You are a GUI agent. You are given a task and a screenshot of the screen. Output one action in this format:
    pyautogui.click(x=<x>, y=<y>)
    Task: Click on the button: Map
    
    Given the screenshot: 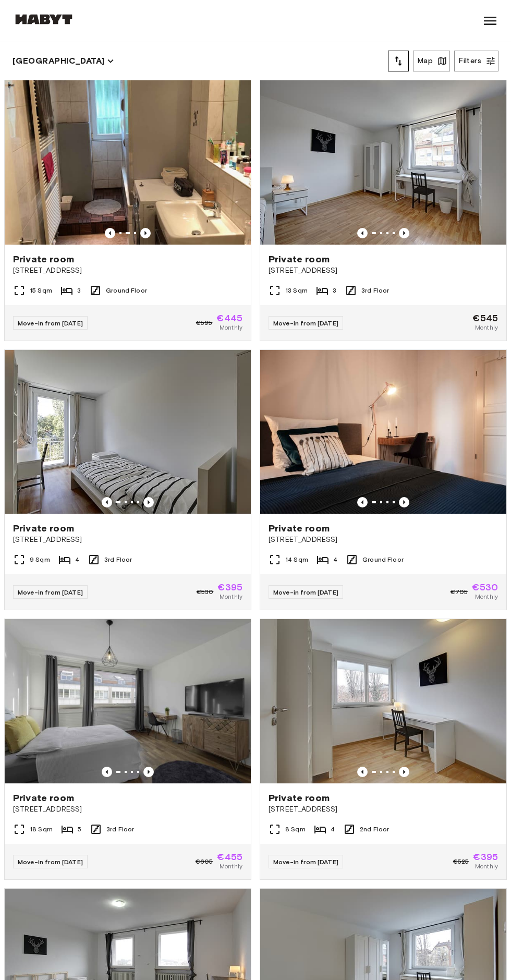 What is the action you would take?
    pyautogui.click(x=431, y=61)
    